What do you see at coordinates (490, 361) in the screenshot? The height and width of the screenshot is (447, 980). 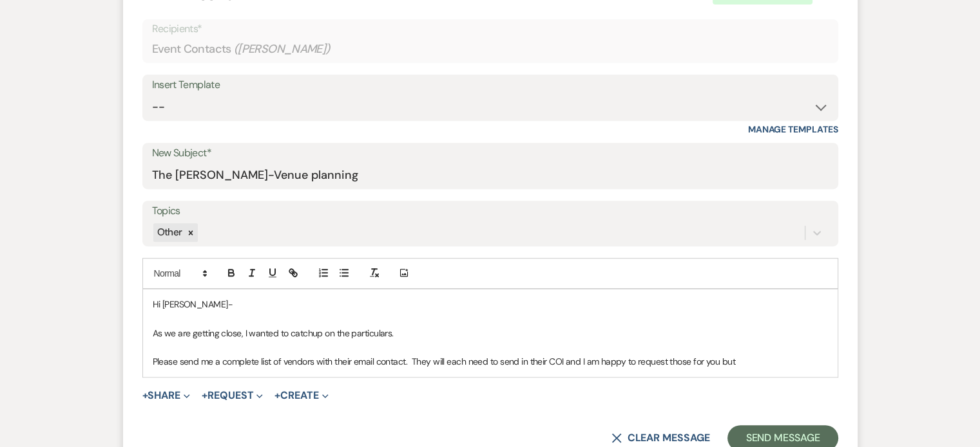 I see `p: Please send me a complete list of vendors with their email contact. They will each need to send i...` at bounding box center [490, 361].